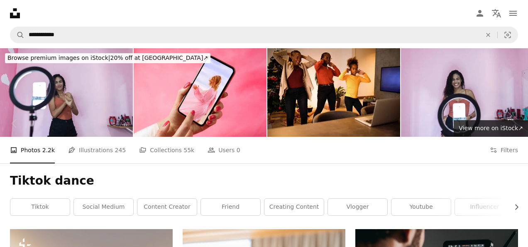 The height and width of the screenshot is (247, 528). What do you see at coordinates (224, 150) in the screenshot?
I see `a: Users 0` at bounding box center [224, 150].